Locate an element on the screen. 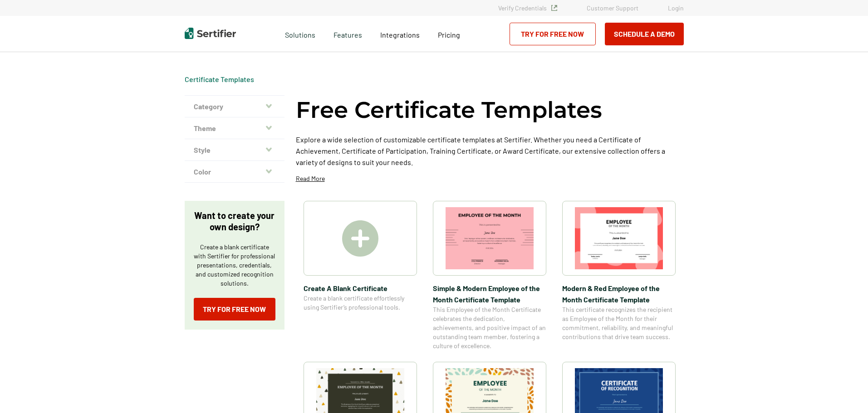  span: Solutions is located at coordinates (300, 34).